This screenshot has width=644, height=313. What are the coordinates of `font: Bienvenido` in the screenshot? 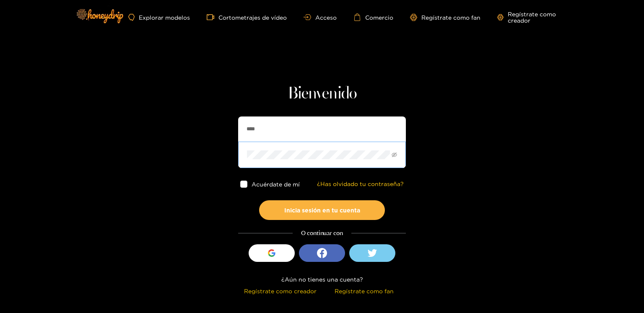 It's located at (322, 94).